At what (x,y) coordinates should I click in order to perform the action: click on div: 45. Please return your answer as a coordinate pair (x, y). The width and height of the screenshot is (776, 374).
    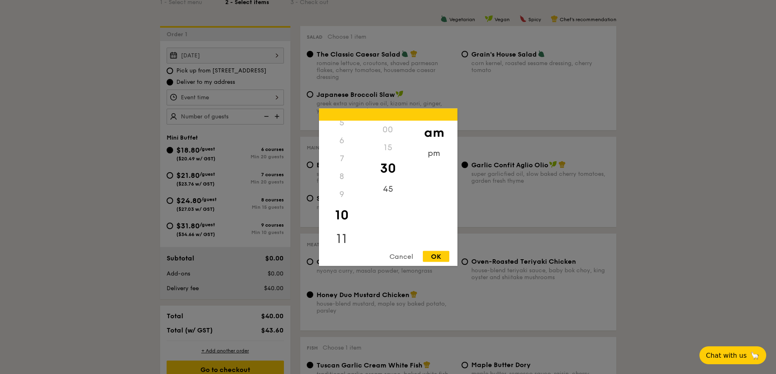
    Looking at the image, I should click on (388, 189).